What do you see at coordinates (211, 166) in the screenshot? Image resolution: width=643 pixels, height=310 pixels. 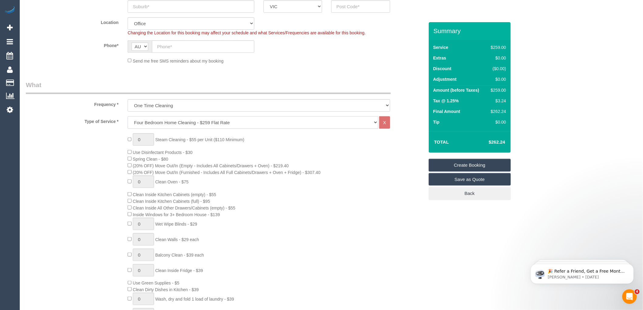 I see `span: (20% OFF) Move Out/In (Empty - Includes All Cabinets/Drawers + Oven) - $219.40` at bounding box center [211, 166].